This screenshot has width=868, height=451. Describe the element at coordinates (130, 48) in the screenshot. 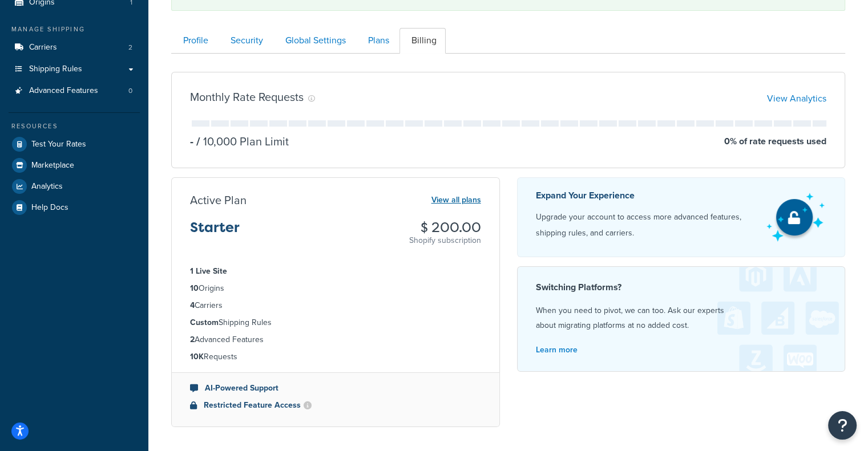

I see `span: 2` at that location.